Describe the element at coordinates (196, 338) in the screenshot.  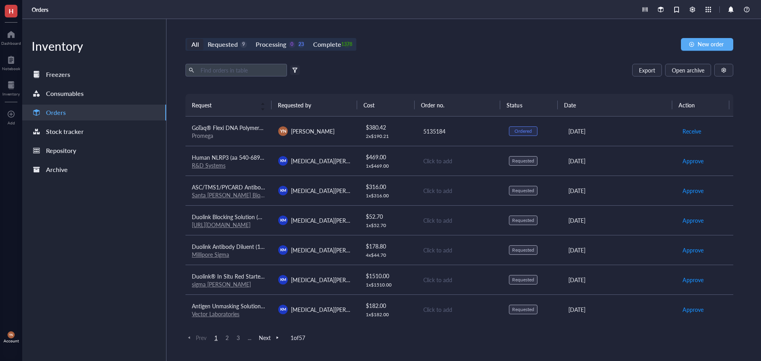
I see `span: Prev` at that location.